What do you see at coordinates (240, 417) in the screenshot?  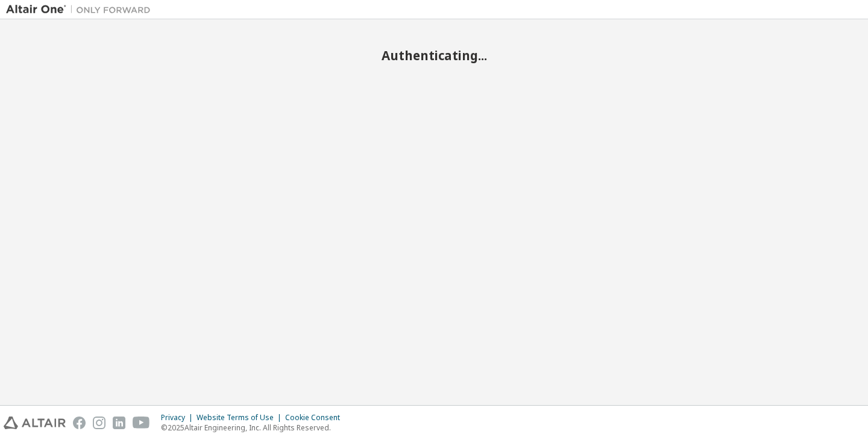 I see `div: Website Terms of Use` at bounding box center [240, 417].